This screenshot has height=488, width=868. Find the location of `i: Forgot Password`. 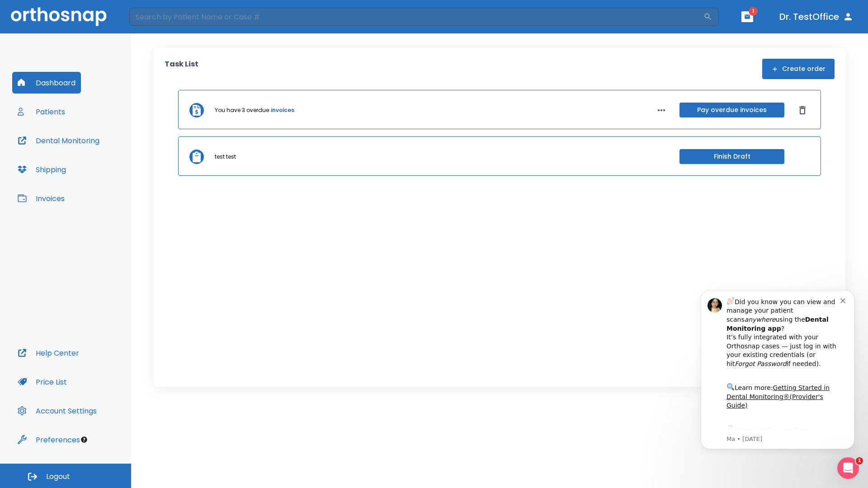

i: Forgot Password is located at coordinates (73, 82).